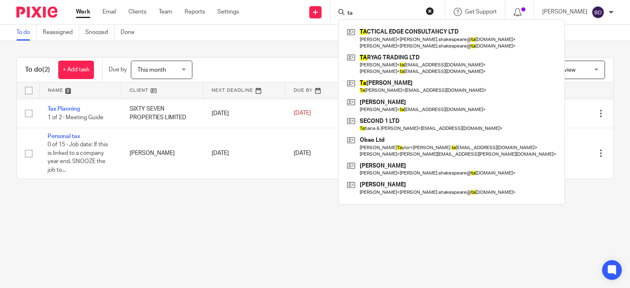 This screenshot has width=630, height=288. What do you see at coordinates (61, 32) in the screenshot?
I see `a: Reassigned` at bounding box center [61, 32].